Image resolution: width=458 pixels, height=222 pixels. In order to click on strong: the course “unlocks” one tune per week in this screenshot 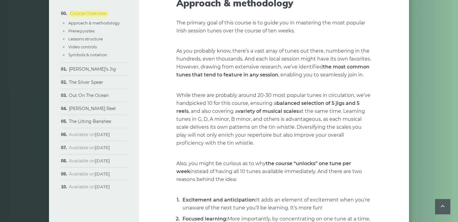, I will do `click(263, 167)`.